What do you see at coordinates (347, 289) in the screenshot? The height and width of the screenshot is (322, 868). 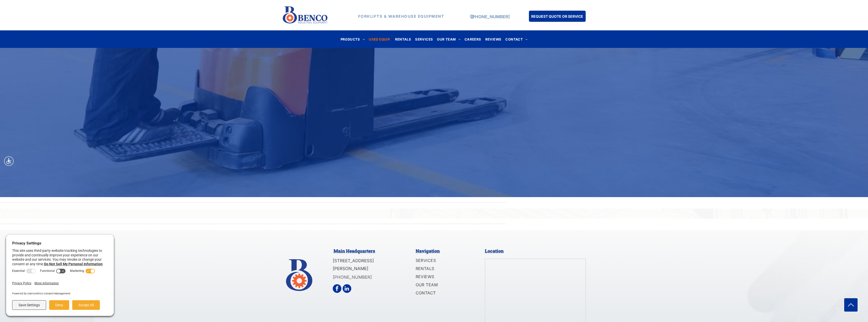 I see `a: linkedin` at bounding box center [347, 289].